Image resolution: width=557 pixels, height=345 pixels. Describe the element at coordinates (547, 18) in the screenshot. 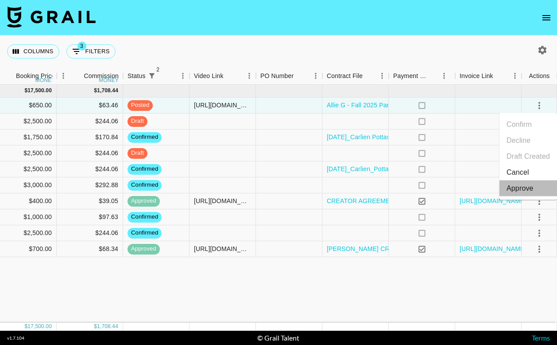

I see `button: open drawer` at that location.